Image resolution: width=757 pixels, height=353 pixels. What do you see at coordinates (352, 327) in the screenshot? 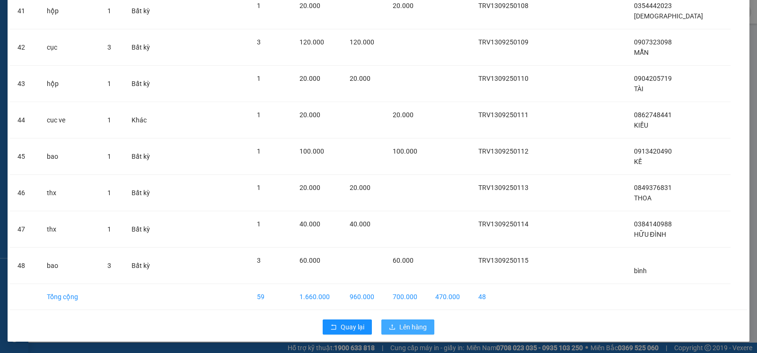
I see `span: Quay lại` at bounding box center [352, 327].